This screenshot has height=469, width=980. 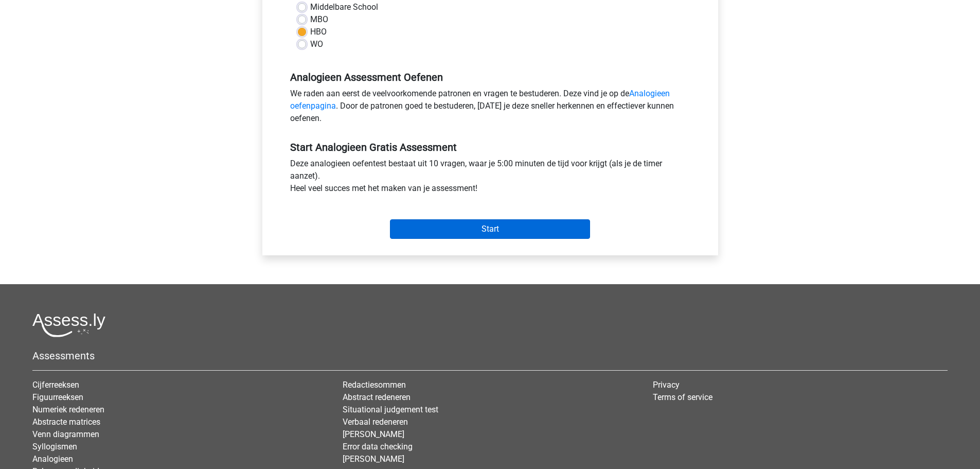 I want to click on h5: Analogieen Assessment Oefenen, so click(x=490, y=77).